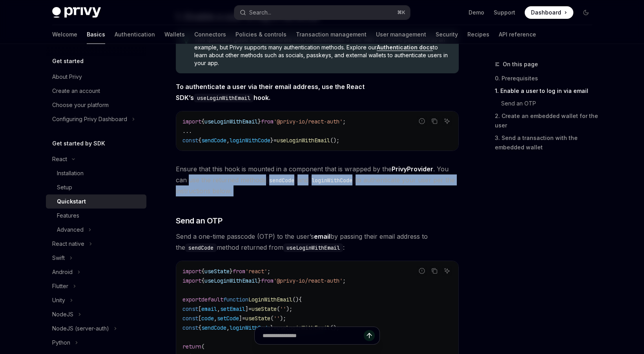 This screenshot has width=644, height=354. I want to click on span: LoginWithEmail, so click(270, 300).